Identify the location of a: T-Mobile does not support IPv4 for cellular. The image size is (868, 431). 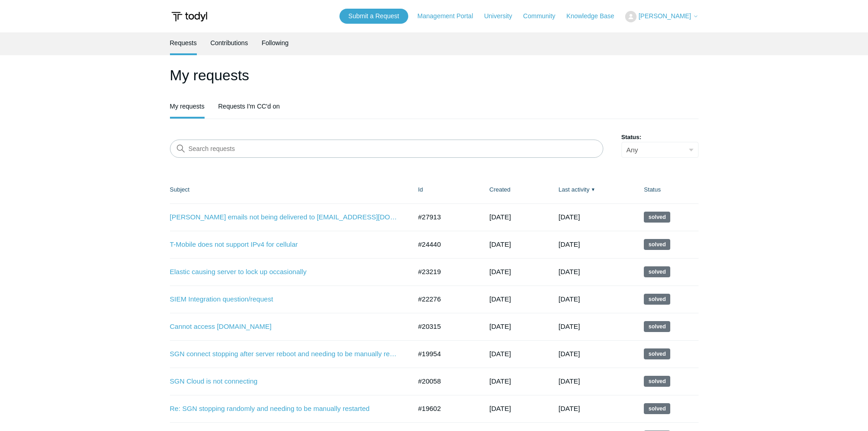
(284, 244).